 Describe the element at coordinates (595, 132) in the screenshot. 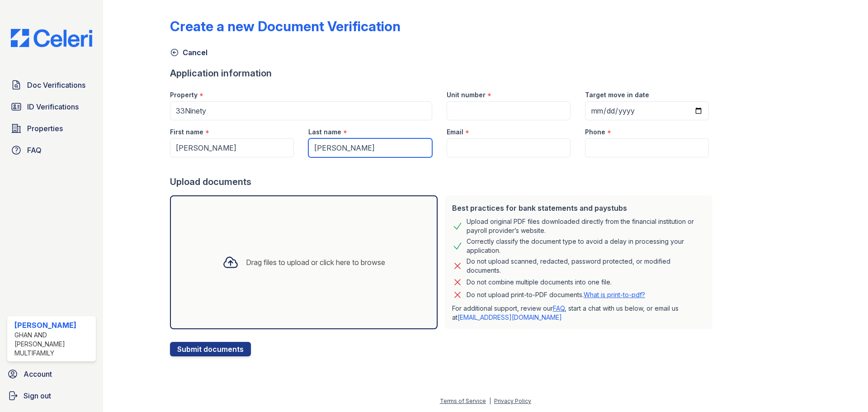

I see `label: Phone` at that location.